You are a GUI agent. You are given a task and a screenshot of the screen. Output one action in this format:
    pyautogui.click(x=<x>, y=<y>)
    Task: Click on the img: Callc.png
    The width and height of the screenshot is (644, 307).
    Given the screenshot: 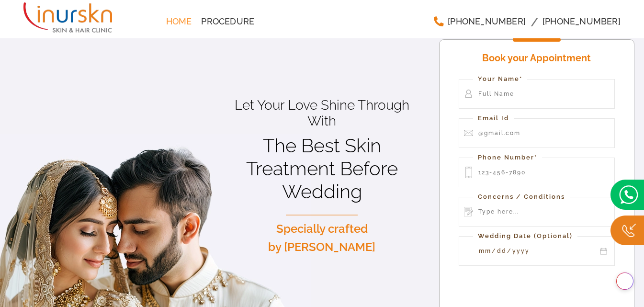 What is the action you would take?
    pyautogui.click(x=627, y=230)
    